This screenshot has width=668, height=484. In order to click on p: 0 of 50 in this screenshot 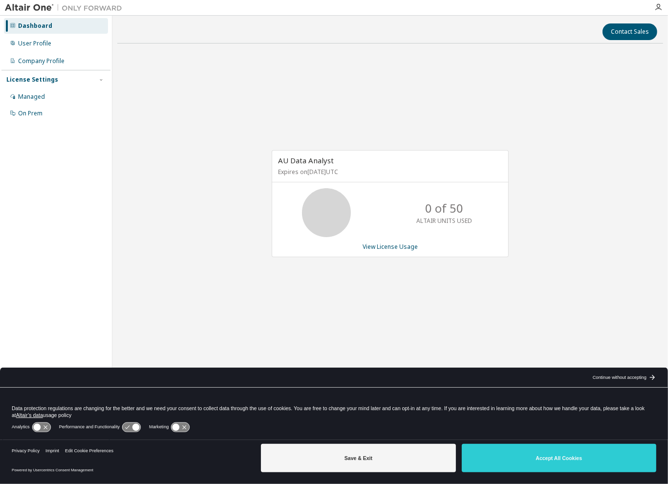, I will do `click(444, 208)`.